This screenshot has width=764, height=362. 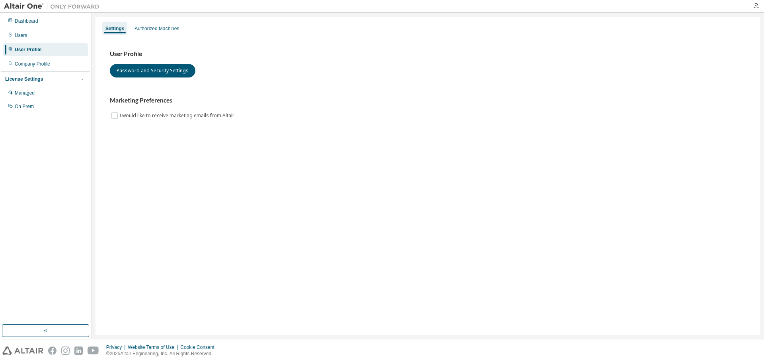 What do you see at coordinates (23, 351) in the screenshot?
I see `img: altair_logo.svg` at bounding box center [23, 351].